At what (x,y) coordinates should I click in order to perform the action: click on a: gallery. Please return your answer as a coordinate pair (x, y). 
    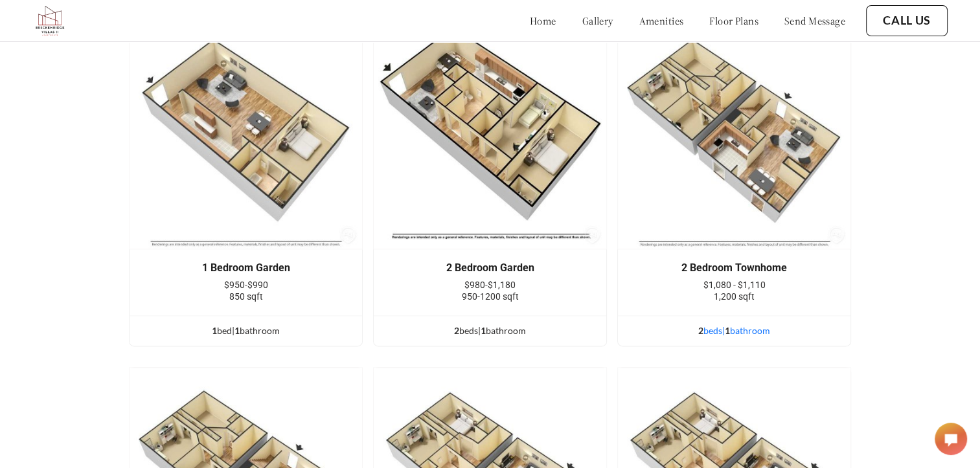
    Looking at the image, I should click on (598, 21).